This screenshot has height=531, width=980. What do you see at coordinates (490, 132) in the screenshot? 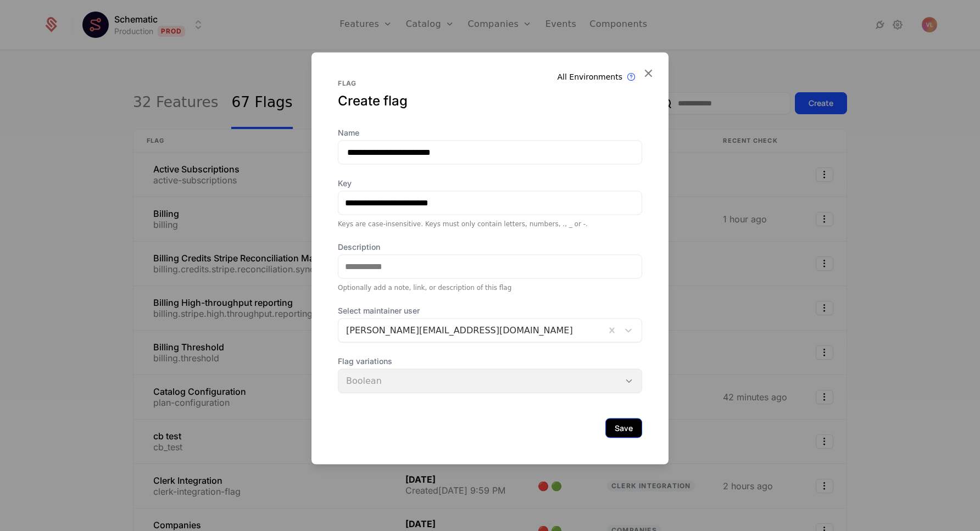
I see `label: Name` at bounding box center [490, 132].